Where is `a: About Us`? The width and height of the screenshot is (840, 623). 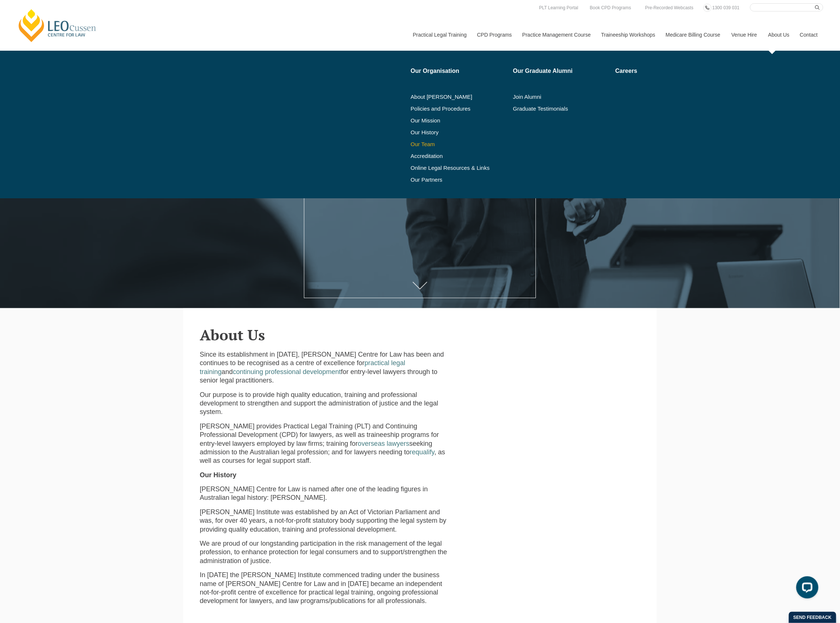
a: About Us is located at coordinates (779, 35).